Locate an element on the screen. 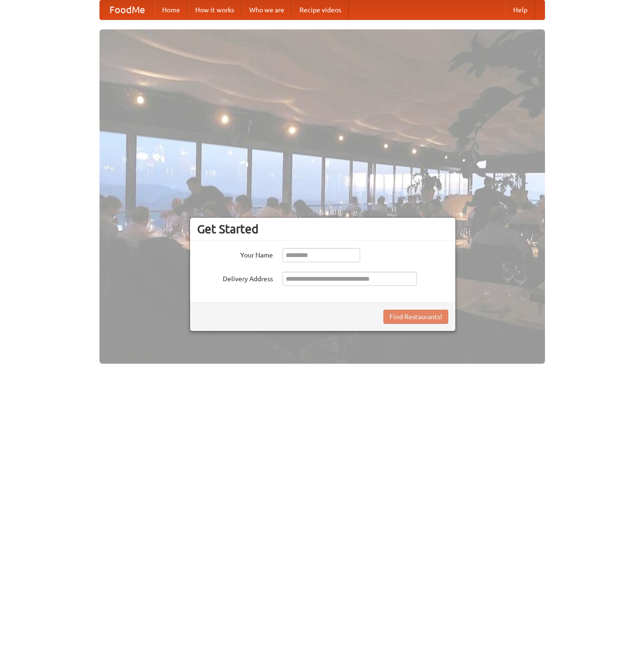 The width and height of the screenshot is (644, 671). a: Recipe videos is located at coordinates (321, 10).